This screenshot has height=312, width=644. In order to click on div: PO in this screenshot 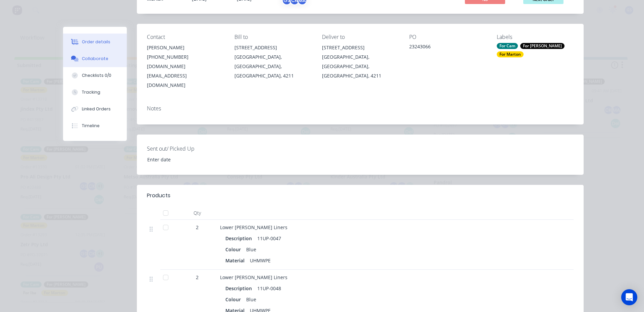, I will do `click(447, 37)`.